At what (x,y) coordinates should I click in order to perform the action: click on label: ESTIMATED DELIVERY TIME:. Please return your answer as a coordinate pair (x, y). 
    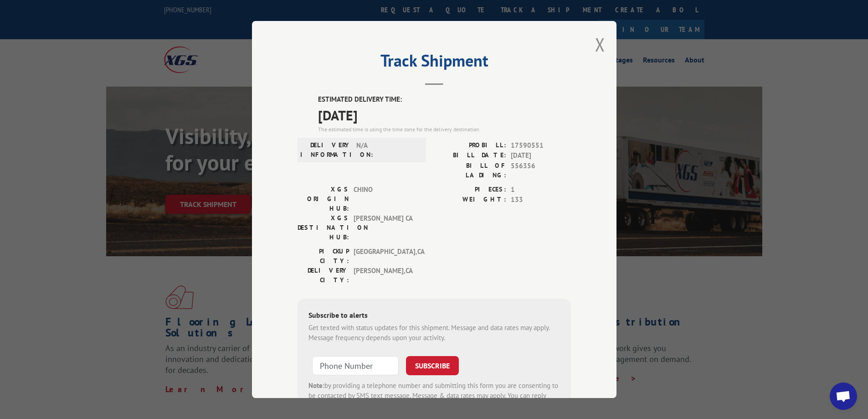
    Looking at the image, I should click on (444, 100).